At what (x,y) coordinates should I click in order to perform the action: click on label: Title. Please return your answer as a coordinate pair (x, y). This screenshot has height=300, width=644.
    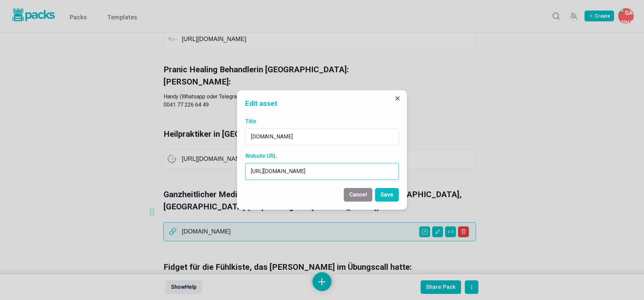
    Looking at the image, I should click on (320, 121).